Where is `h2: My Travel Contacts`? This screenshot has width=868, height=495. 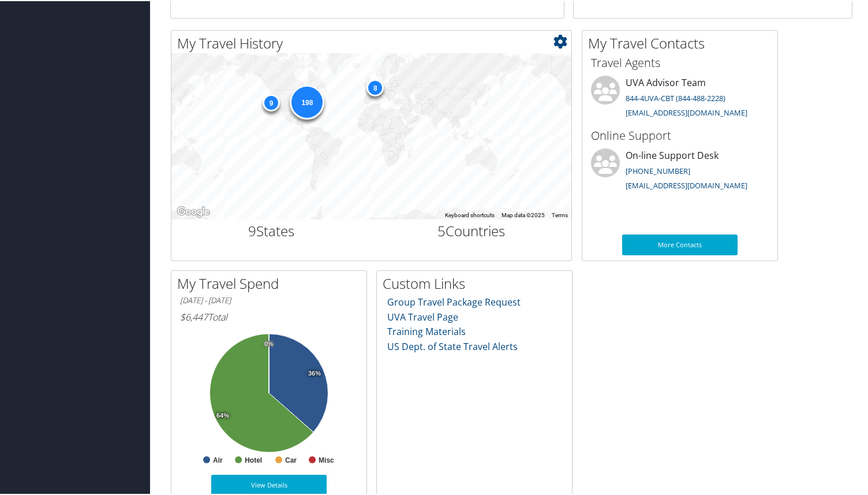 h2: My Travel Contacts is located at coordinates (682, 42).